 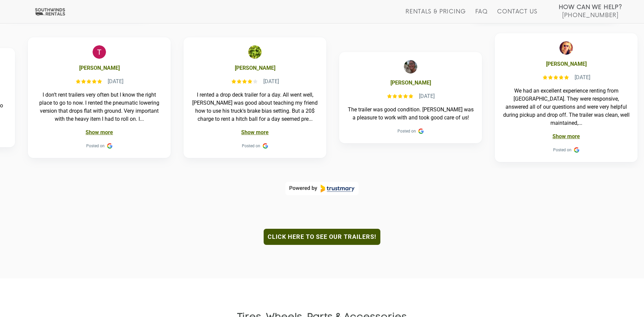 What do you see at coordinates (257, 52) in the screenshot?
I see `img: Ben Vz` at bounding box center [257, 52].